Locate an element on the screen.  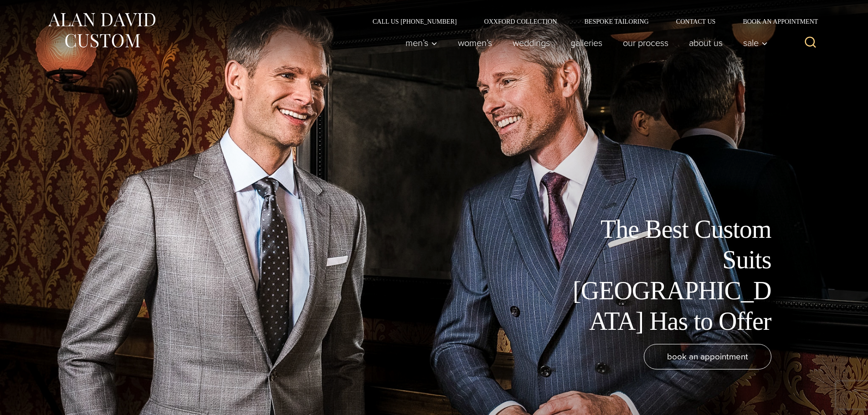
button: View Search Form is located at coordinates (811, 43).